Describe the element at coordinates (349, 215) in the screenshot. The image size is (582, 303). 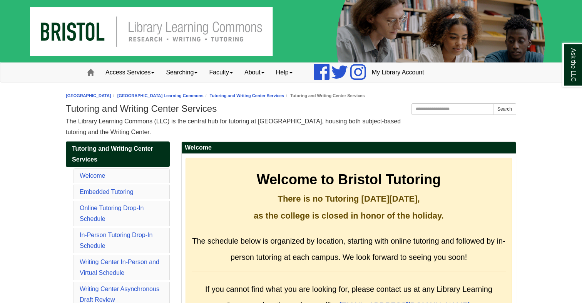
I see `strong: as the college is closed in honor of the holiday.` at that location.